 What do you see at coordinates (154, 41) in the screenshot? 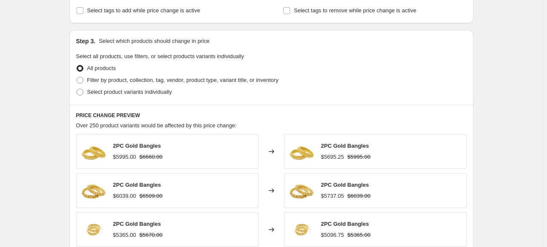
I see `p: Select which products should change in price` at bounding box center [154, 41].